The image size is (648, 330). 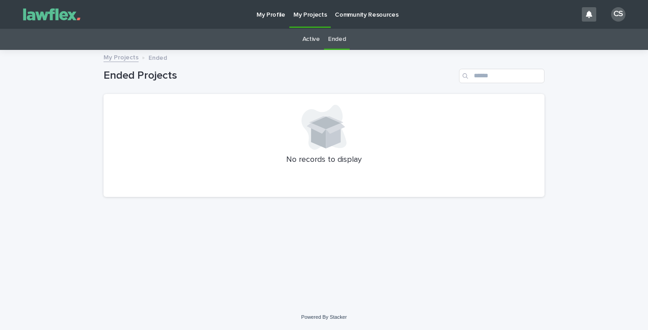 What do you see at coordinates (311, 39) in the screenshot?
I see `a: Active` at bounding box center [311, 39].